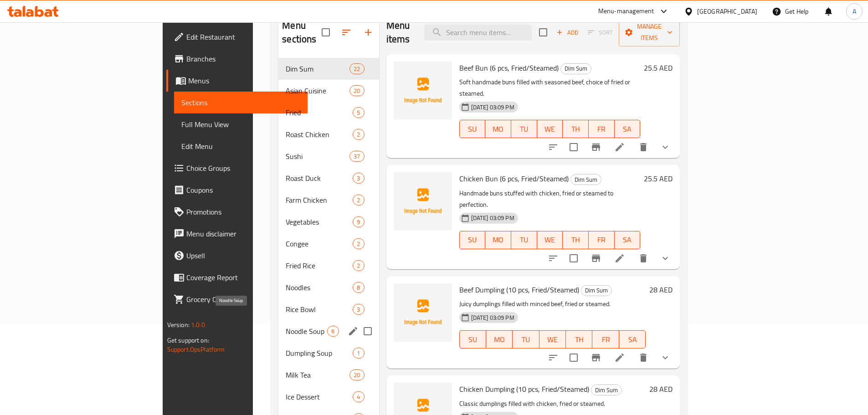 The image size is (868, 415). I want to click on button: Add section, so click(368, 32).